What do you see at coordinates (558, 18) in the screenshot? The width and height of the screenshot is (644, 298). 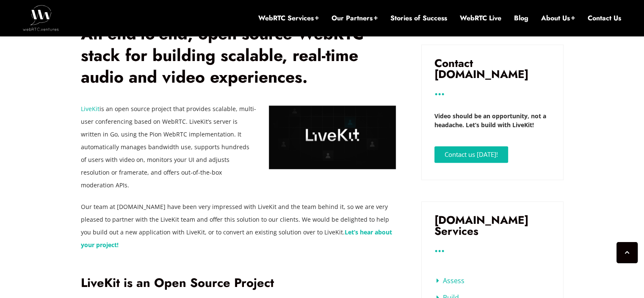 I see `a: About Us` at bounding box center [558, 18].